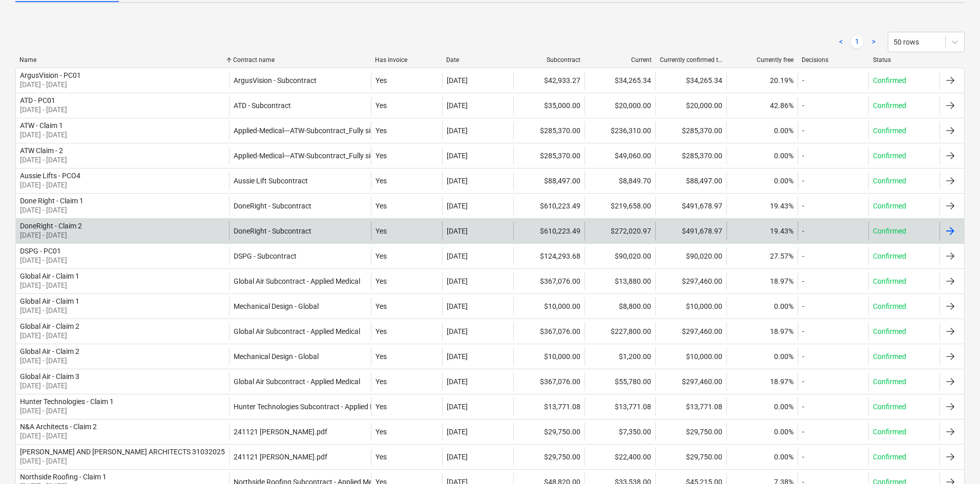 The width and height of the screenshot is (980, 484). Describe the element at coordinates (620, 381) in the screenshot. I see `div: $55,780.00` at that location.